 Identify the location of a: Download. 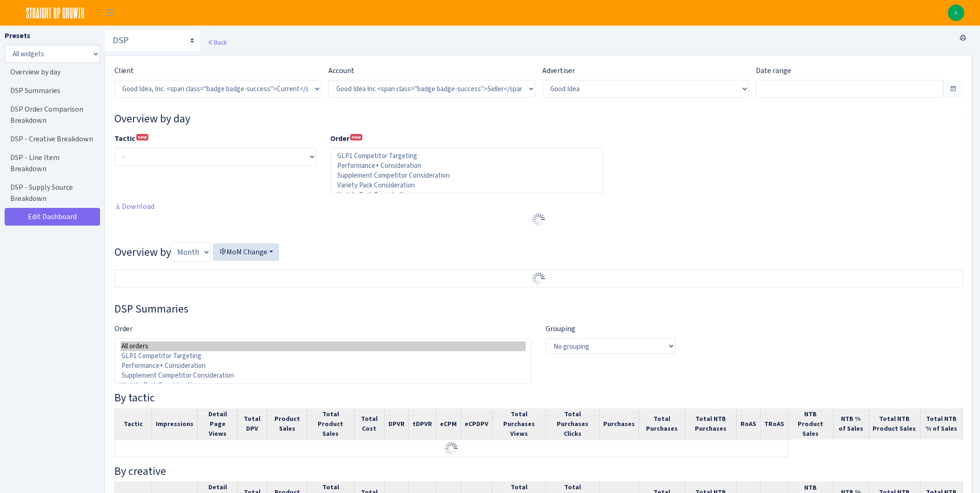
(134, 206).